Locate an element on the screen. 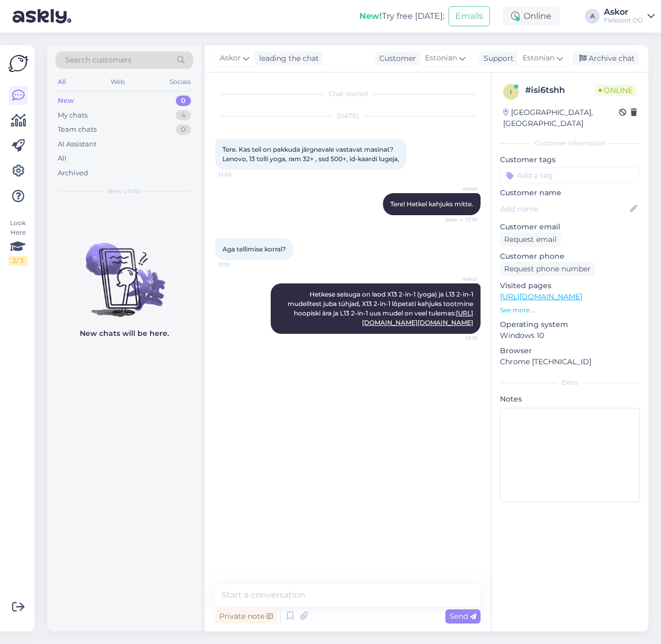 This screenshot has width=661, height=644. span: 13:10 is located at coordinates (238, 264).